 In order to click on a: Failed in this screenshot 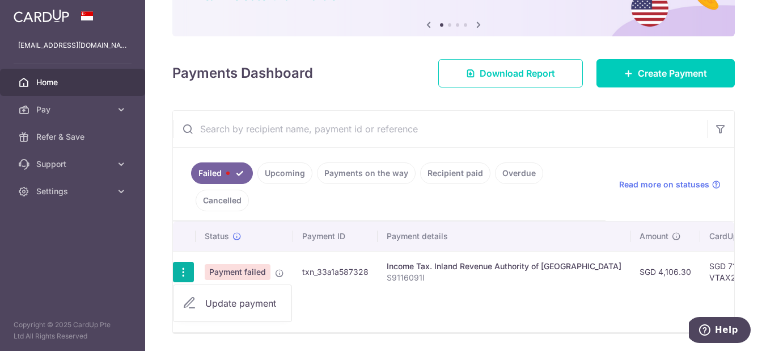, I will do `click(222, 173)`.